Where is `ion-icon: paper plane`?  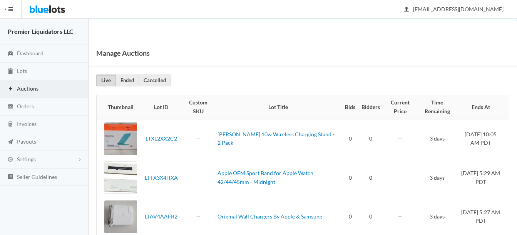 ion-icon: paper plane is located at coordinates (10, 142).